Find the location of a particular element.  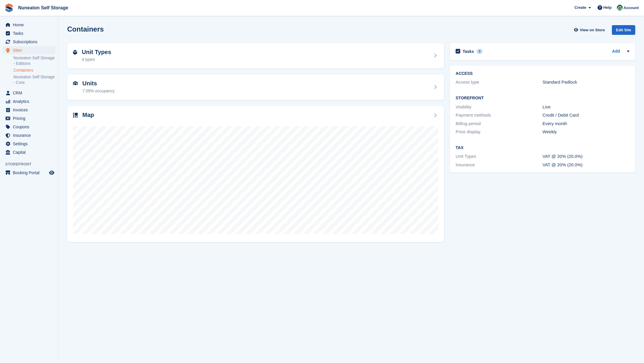

img: Amanda is located at coordinates (620, 8).